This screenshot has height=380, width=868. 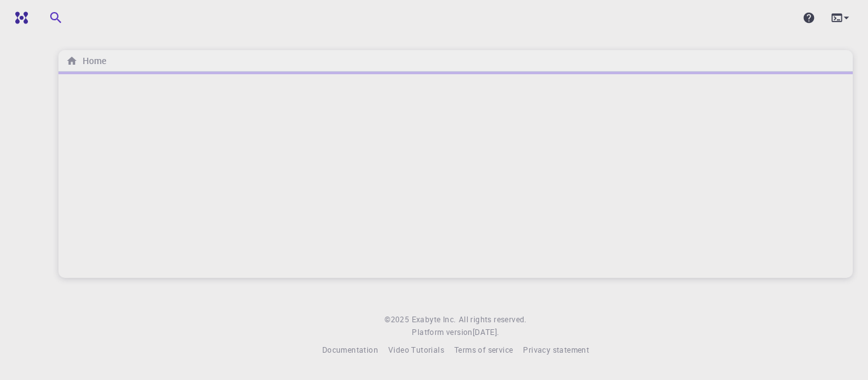 I want to click on h6: Home, so click(x=91, y=61).